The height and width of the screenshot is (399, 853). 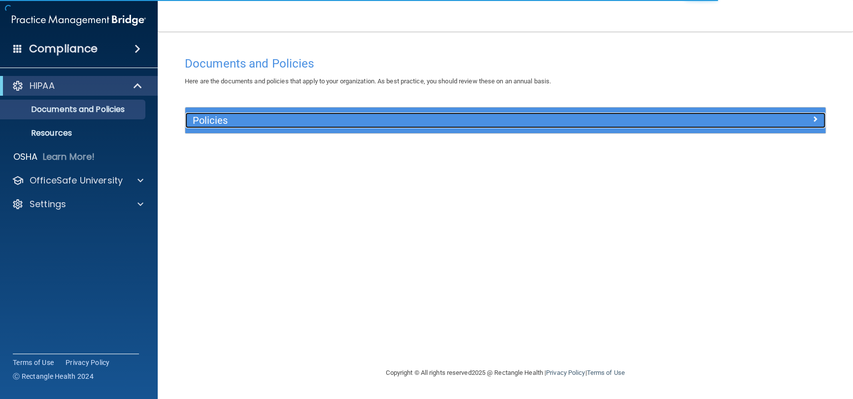 What do you see at coordinates (367, 81) in the screenshot?
I see `span: Here are the documents and policies that apply to your organization. As best practice, you should...` at bounding box center [367, 81].